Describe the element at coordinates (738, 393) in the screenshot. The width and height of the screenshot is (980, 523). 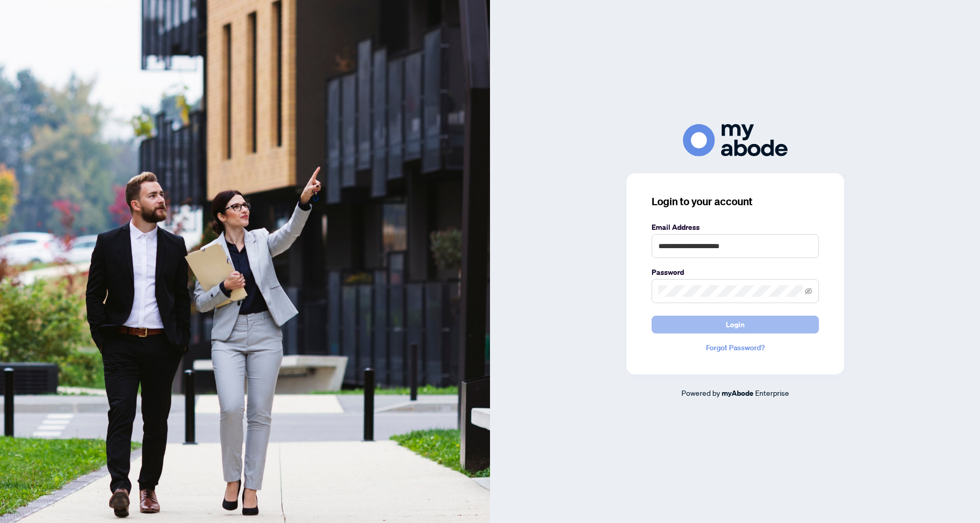
I see `a: myAbode` at that location.